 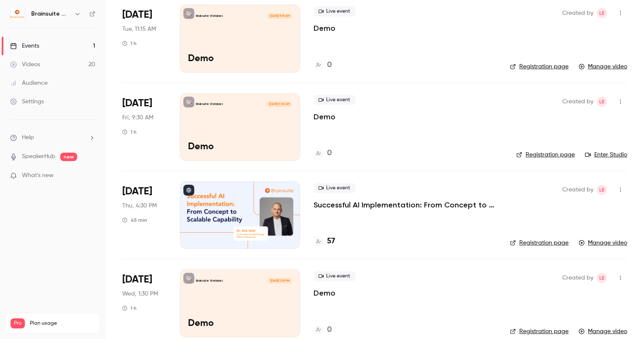 What do you see at coordinates (24, 46) in the screenshot?
I see `div: Events` at bounding box center [24, 46].